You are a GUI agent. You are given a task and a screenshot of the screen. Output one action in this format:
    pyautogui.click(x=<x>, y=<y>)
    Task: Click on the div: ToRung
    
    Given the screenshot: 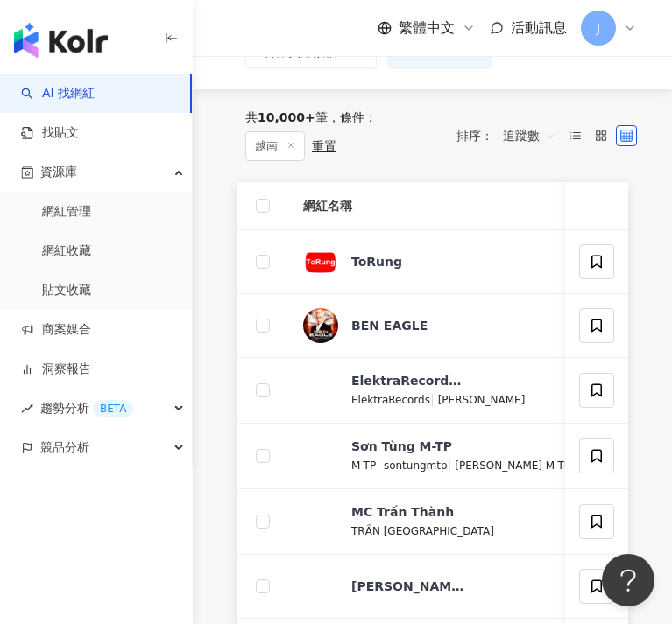 What is the action you would take?
    pyautogui.click(x=376, y=261)
    